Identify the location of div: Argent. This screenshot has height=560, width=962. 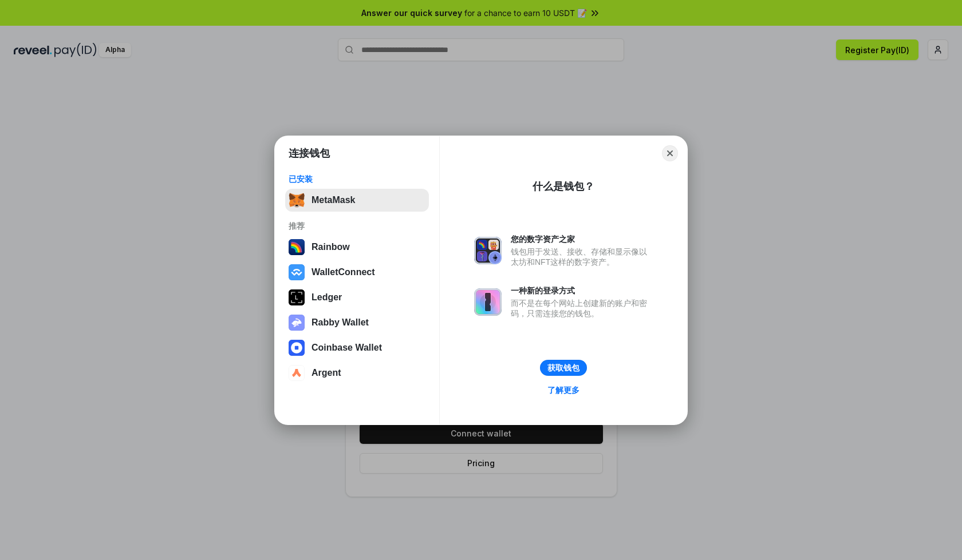
(326, 373).